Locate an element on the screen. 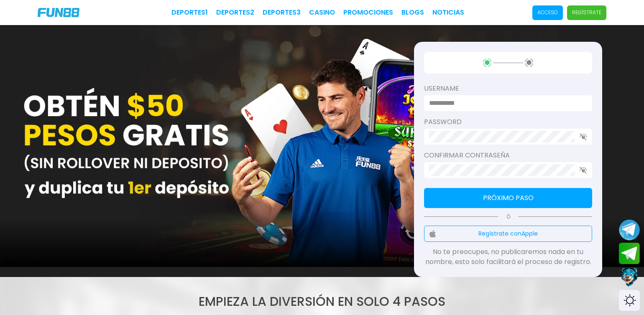 The image size is (644, 315). div: Switch theme is located at coordinates (629, 300).